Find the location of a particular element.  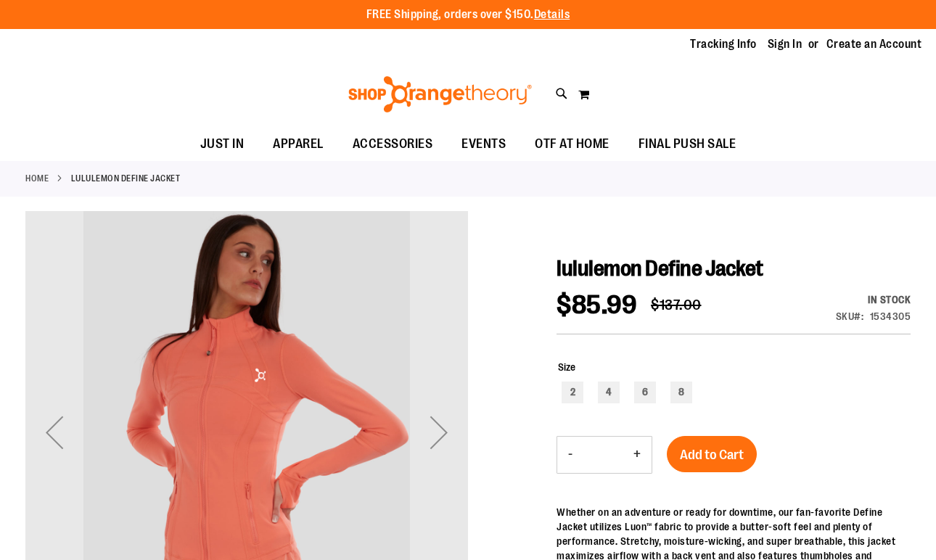

div: Availability is located at coordinates (874, 300).